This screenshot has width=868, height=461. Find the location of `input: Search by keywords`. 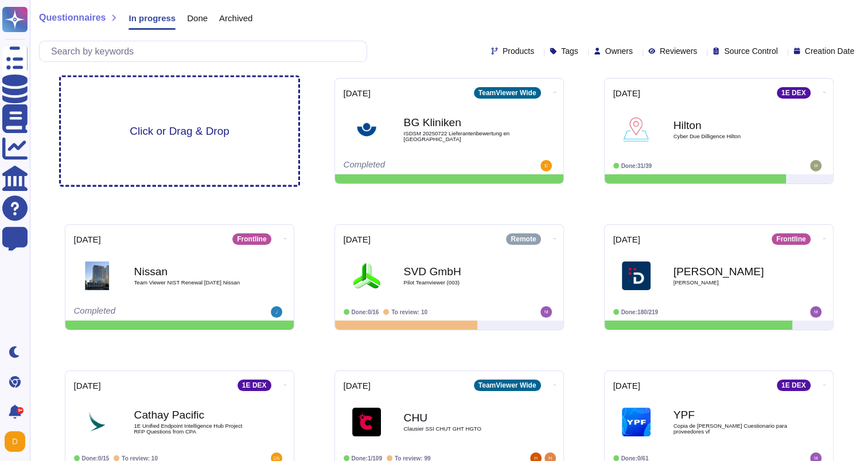

input: Search by keywords is located at coordinates (206, 51).